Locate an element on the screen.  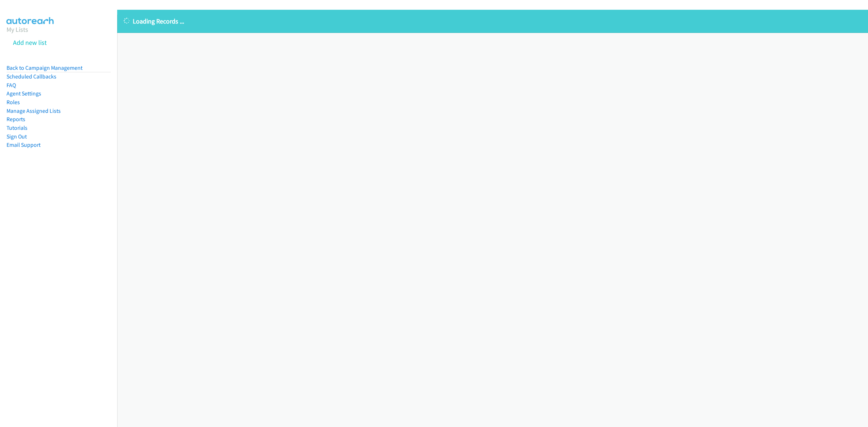
a: Scheduled Callbacks is located at coordinates (31, 76).